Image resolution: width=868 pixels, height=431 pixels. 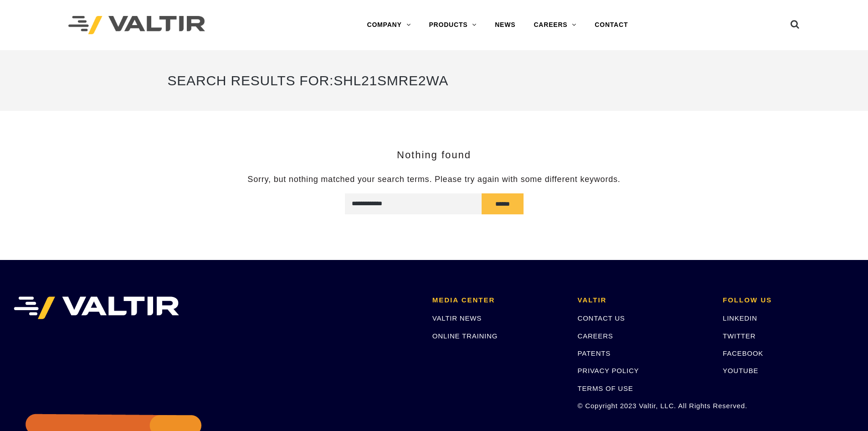 What do you see at coordinates (96, 308) in the screenshot?
I see `img: VALTIR` at bounding box center [96, 308].